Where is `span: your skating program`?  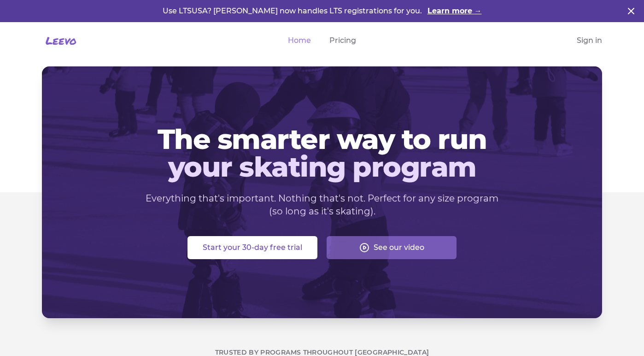 span: your skating program is located at coordinates (322, 167).